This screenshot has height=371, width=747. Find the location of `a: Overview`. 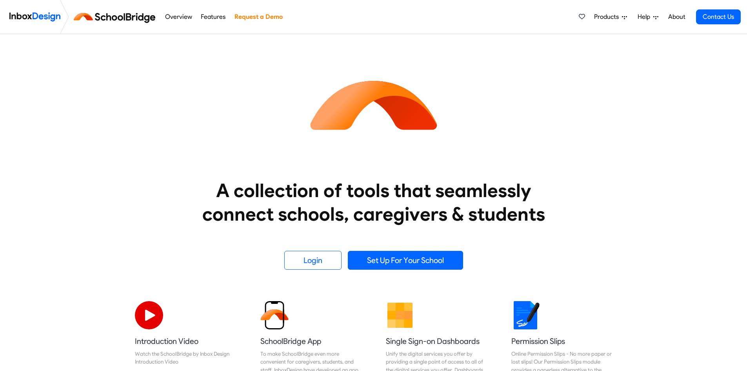

a: Overview is located at coordinates (178, 17).